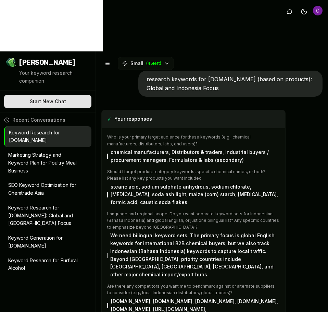  What do you see at coordinates (48, 163) in the screenshot?
I see `button: Marketing Strategy and Keyword Plan for Poultry Meal Business` at bounding box center [48, 163].